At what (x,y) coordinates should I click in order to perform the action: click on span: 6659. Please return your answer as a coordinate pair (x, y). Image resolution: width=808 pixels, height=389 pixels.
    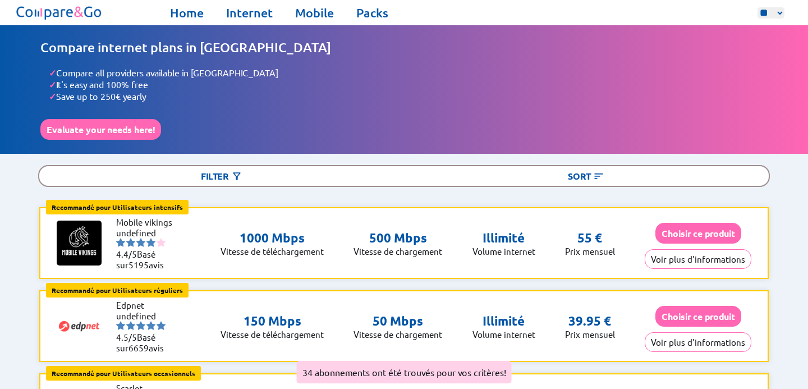
    Looking at the image, I should click on (139, 347).